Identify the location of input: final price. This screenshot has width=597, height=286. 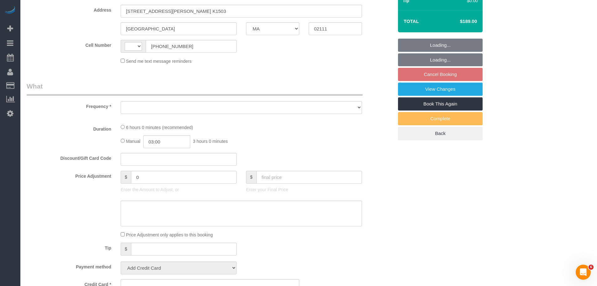
(309, 177).